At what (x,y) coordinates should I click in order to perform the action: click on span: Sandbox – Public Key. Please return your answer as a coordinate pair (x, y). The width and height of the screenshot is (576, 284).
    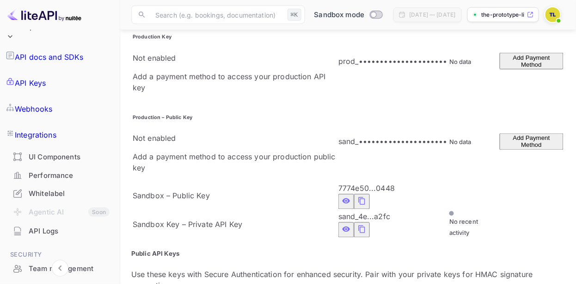
    Looking at the image, I should click on (171, 196).